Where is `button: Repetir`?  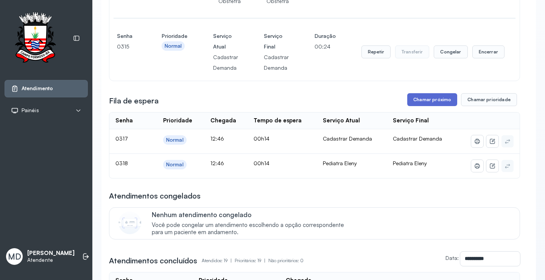 button: Repetir is located at coordinates (376, 52).